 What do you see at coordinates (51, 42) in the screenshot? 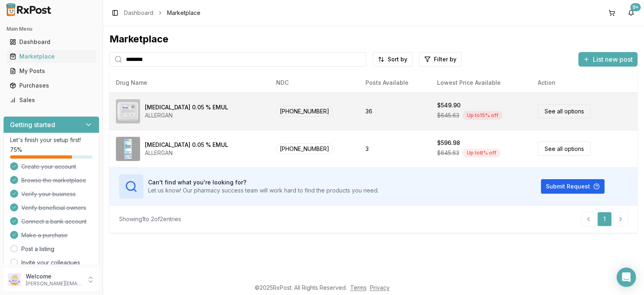
I see `div: Dashboard` at bounding box center [51, 42].